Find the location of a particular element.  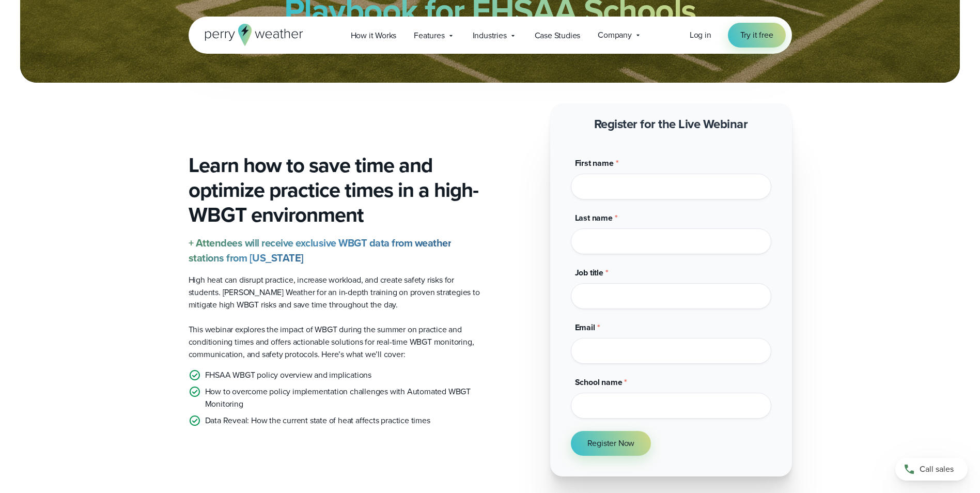

span: Case Studies is located at coordinates (557, 36).